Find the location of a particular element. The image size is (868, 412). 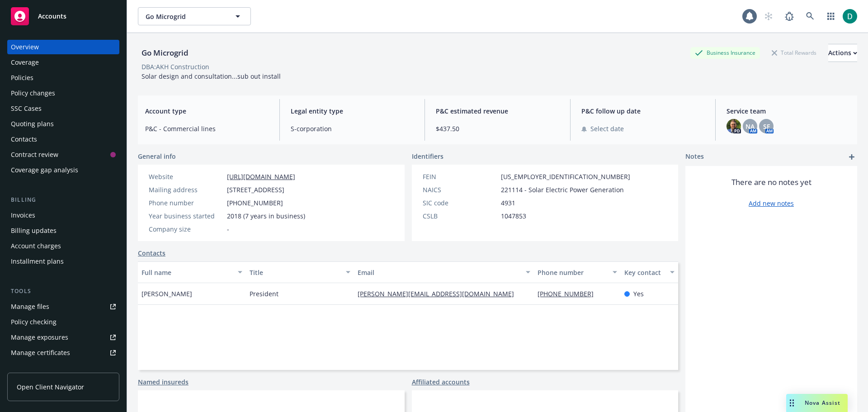

div: SSC Cases is located at coordinates (26, 108).